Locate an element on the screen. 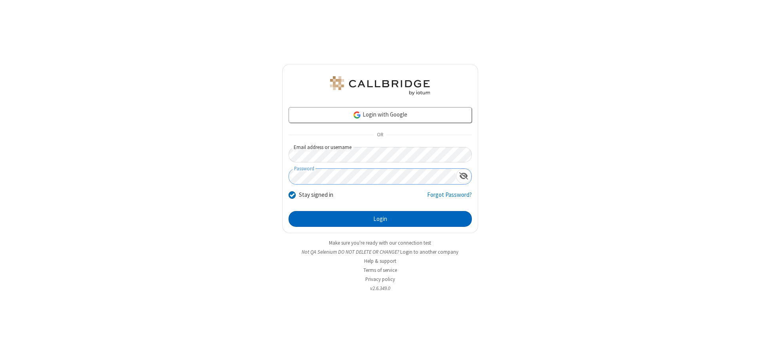  a: Help & support is located at coordinates (380, 261).